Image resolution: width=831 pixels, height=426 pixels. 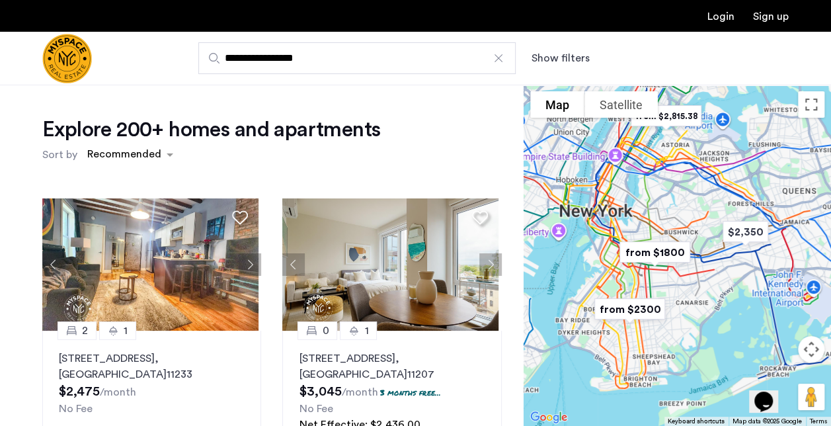 I want to click on span: Map data ©2025 Google, so click(x=767, y=421).